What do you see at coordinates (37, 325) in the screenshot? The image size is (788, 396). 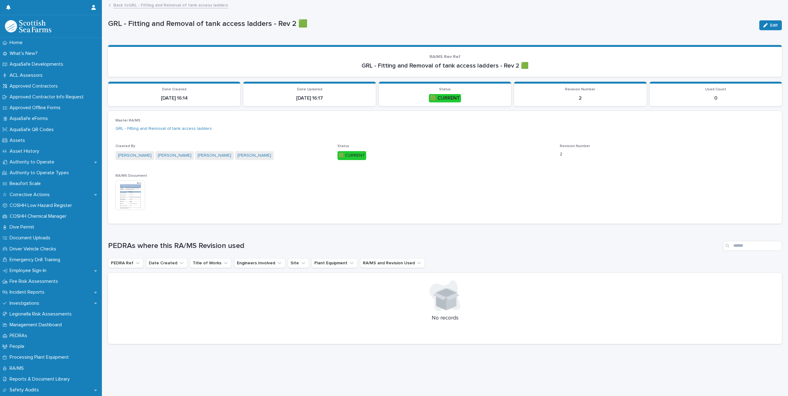 I see `p: Management Dashboard` at bounding box center [37, 325].